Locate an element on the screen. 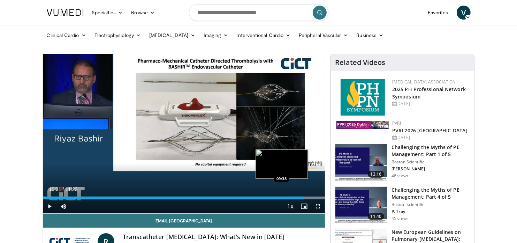 The height and width of the screenshot is (243, 517). img: VuMedi Logo is located at coordinates (65, 13).